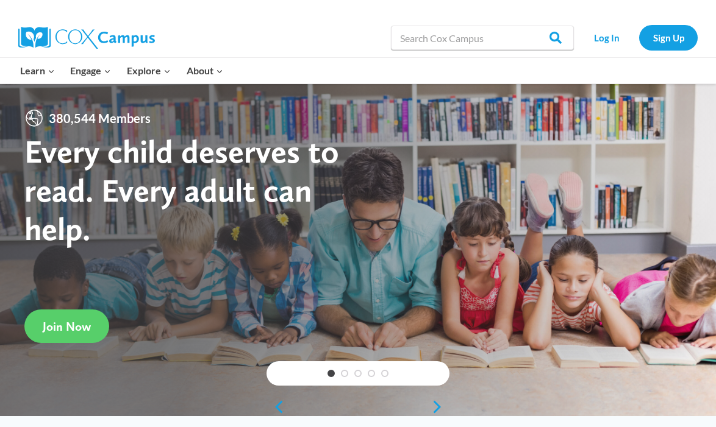 The image size is (716, 427). What do you see at coordinates (121, 71) in the screenshot?
I see `nav: Primary Navigation` at bounding box center [121, 71].